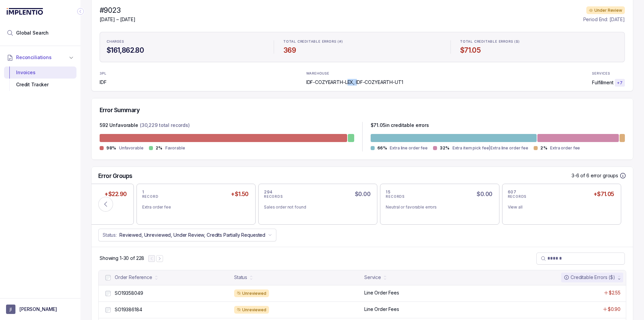 Image resolution: width=644 pixels, height=320 pixels. What do you see at coordinates (112, 148) in the screenshot?
I see `p: 98%` at bounding box center [112, 148].